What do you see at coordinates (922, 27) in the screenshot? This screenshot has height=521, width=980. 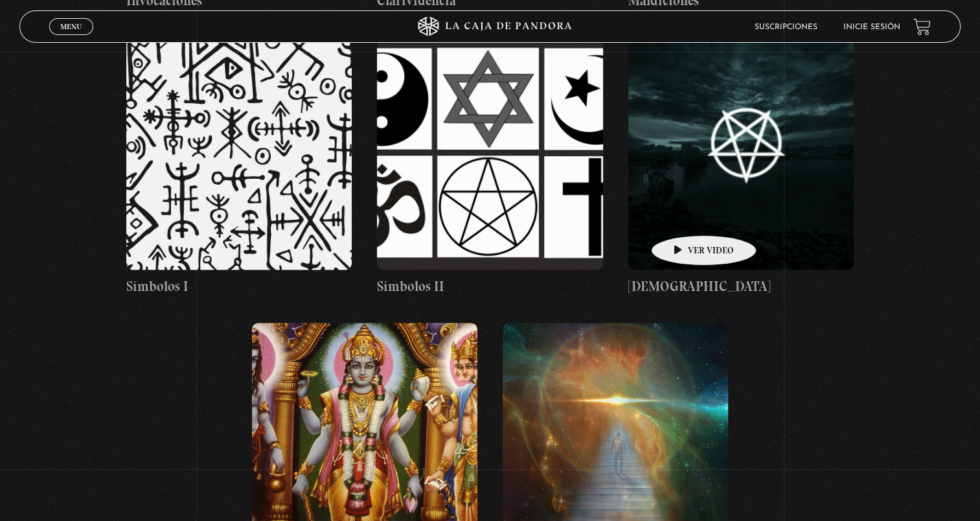 I see `a: View your shopping cart` at bounding box center [922, 27].